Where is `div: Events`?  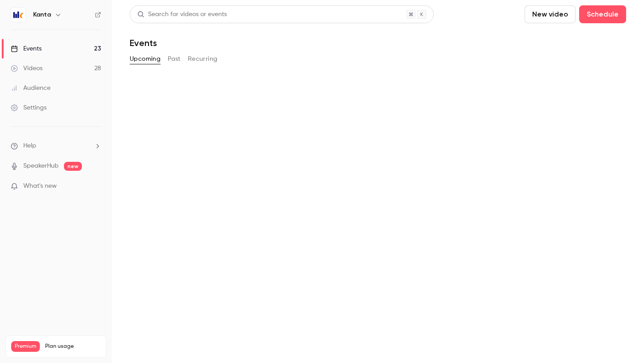
div: Events is located at coordinates (26, 49).